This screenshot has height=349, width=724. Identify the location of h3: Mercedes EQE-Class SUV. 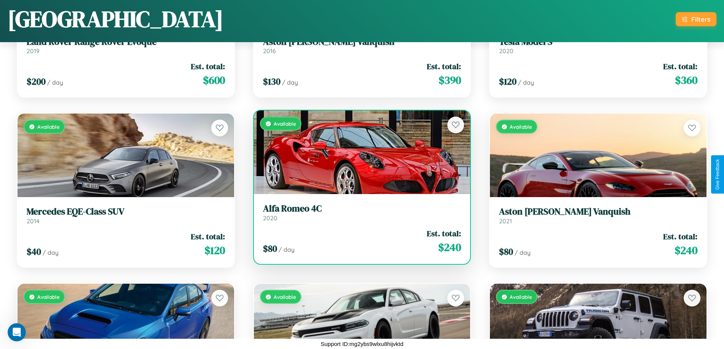
(126, 212).